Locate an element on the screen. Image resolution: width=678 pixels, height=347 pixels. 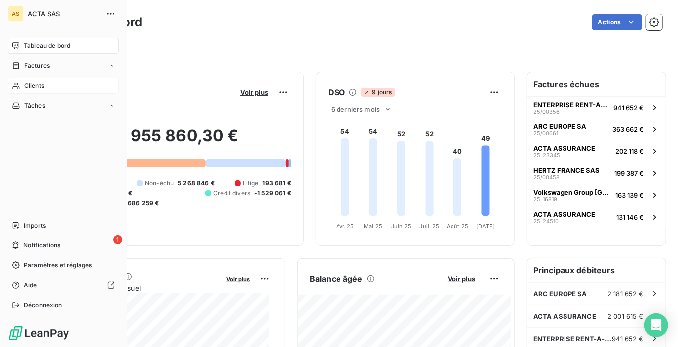
span: 202 118 € is located at coordinates (629, 151).